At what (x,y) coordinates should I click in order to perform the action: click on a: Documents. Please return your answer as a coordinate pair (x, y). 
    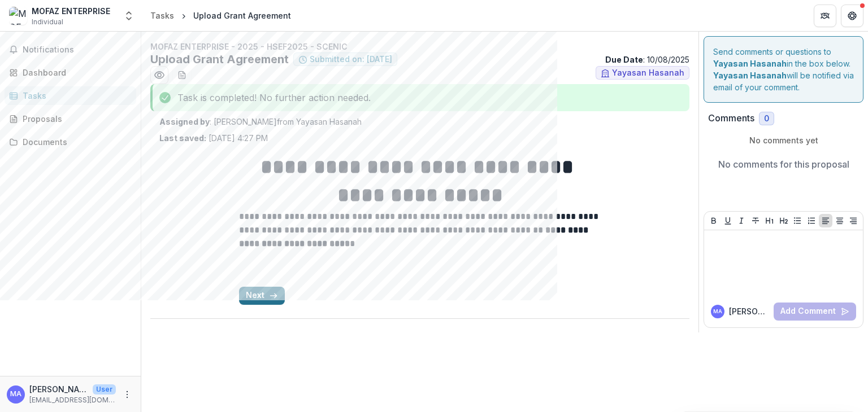
    Looking at the image, I should click on (70, 141).